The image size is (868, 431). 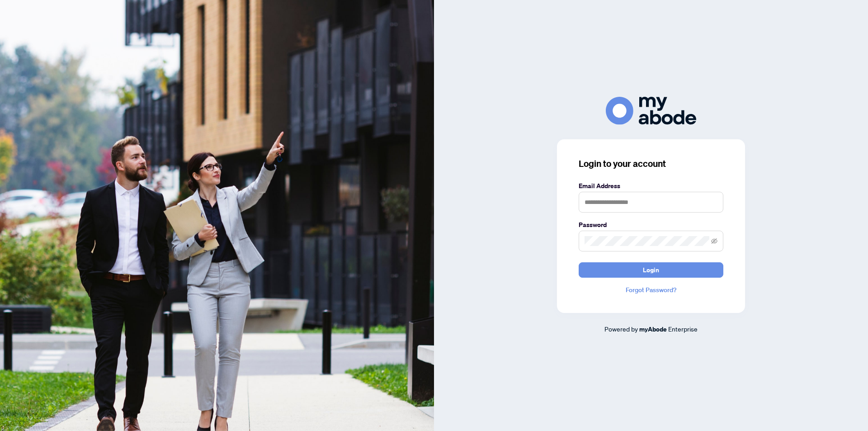 I want to click on a: myAbode, so click(x=653, y=329).